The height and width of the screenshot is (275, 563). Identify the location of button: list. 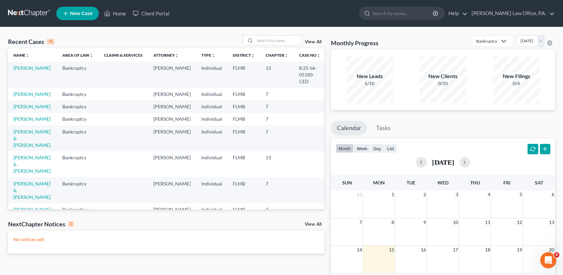
(391, 148).